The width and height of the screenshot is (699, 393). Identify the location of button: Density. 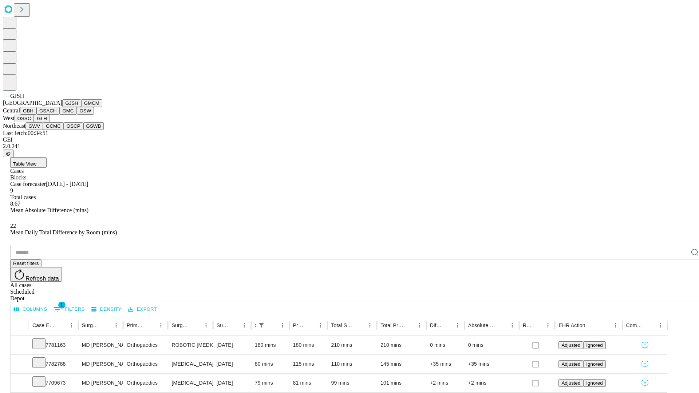
(106, 310).